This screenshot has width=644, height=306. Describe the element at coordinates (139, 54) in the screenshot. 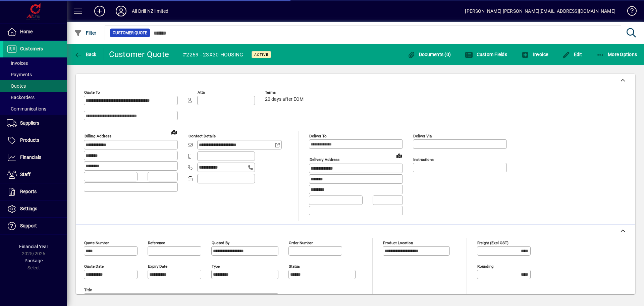

I see `div: Customer Quote` at that location.